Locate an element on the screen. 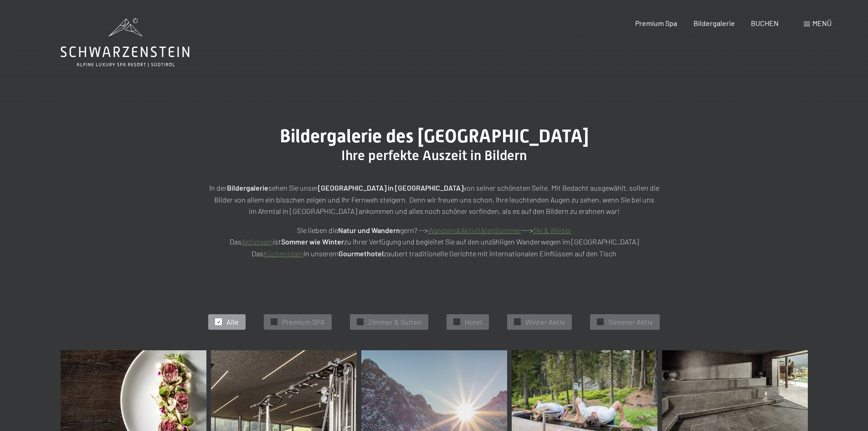 This screenshot has height=431, width=868. strong: Natur und Wandern is located at coordinates (369, 230).